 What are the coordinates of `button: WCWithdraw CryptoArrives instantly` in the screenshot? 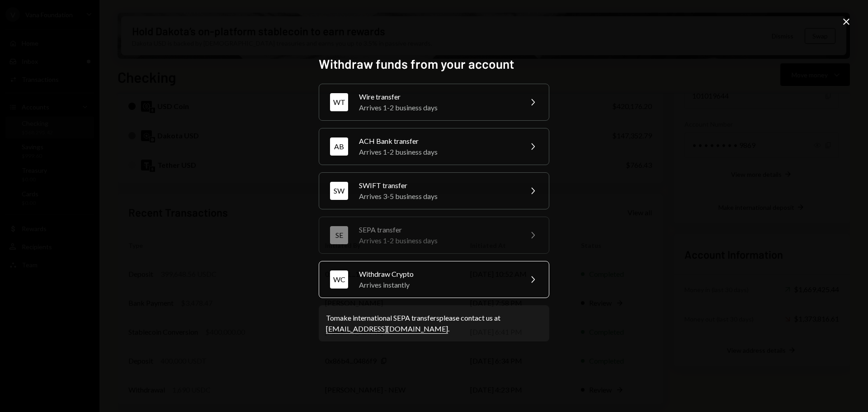 It's located at (434, 280).